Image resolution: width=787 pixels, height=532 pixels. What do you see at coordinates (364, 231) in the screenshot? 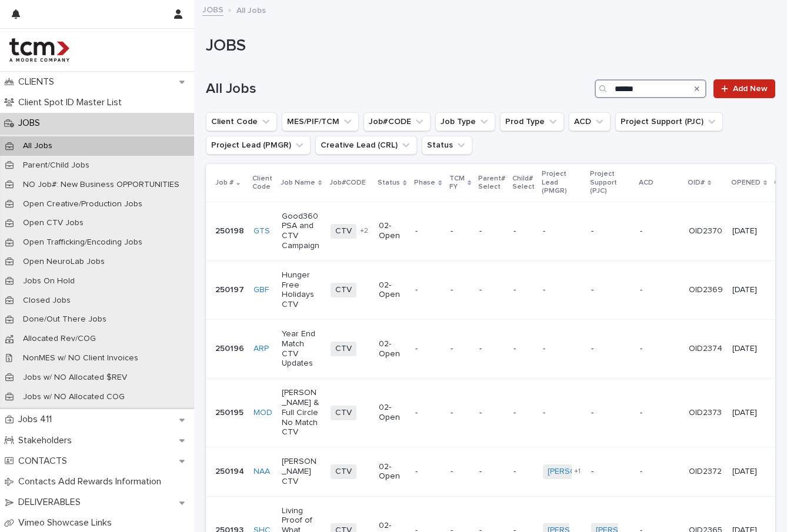
I see `span: + 2` at bounding box center [364, 231].